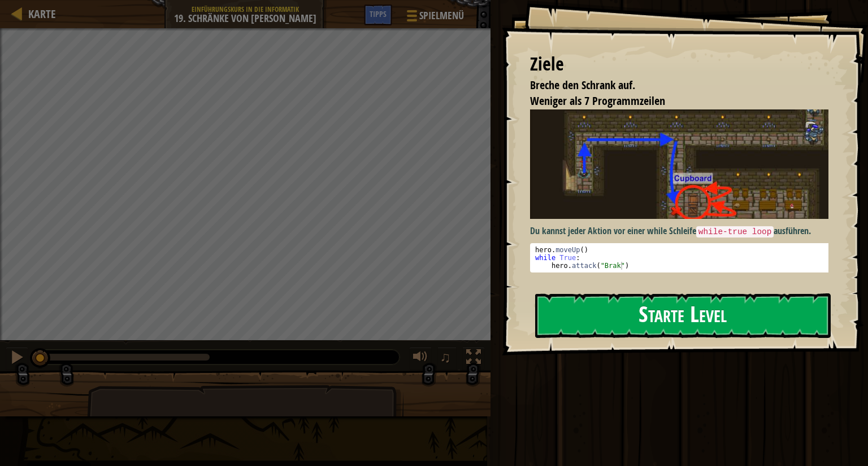 The image size is (868, 466). I want to click on button: Starte Level, so click(683, 316).